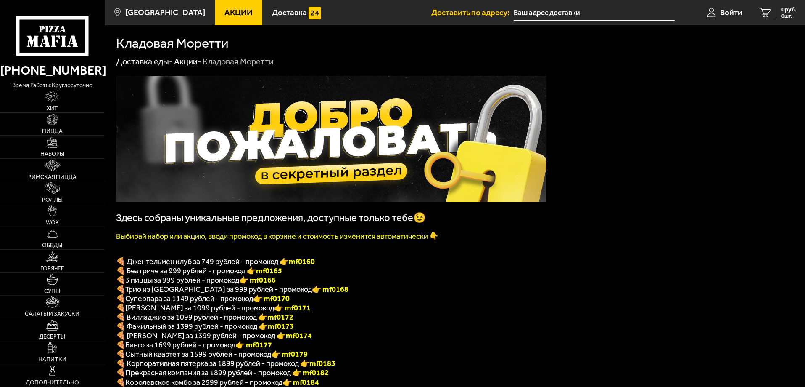 The height and width of the screenshot is (387, 805). I want to click on b: mf0174, so click(299, 335).